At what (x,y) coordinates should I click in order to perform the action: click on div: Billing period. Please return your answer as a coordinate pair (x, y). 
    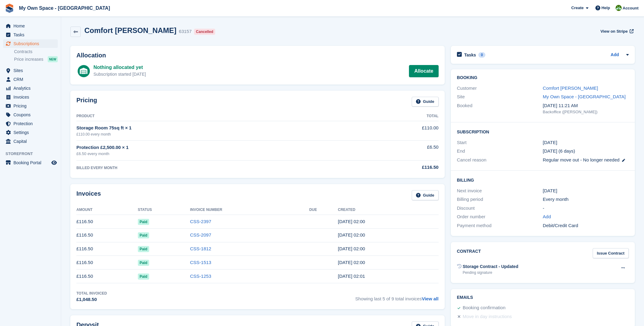
    Looking at the image, I should click on (499, 199).